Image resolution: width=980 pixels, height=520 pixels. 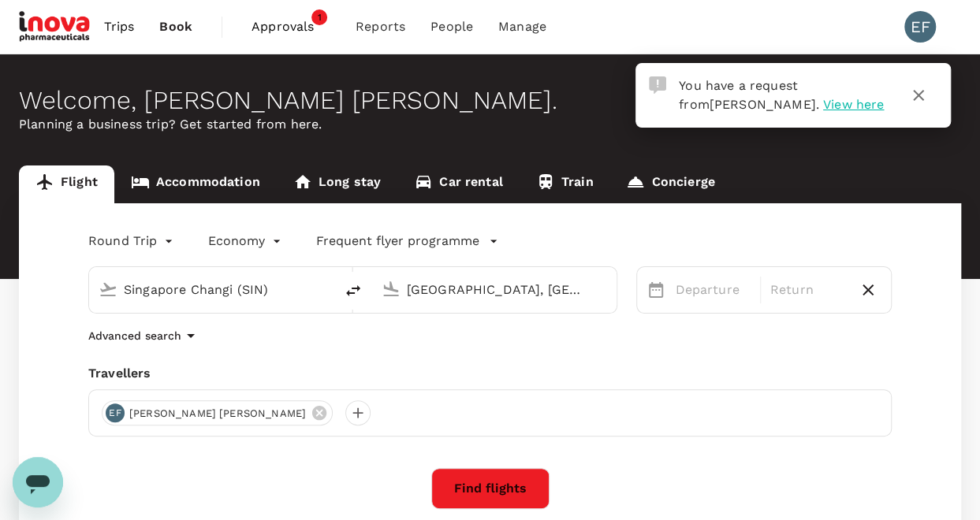 I want to click on a: Long stay, so click(x=337, y=184).